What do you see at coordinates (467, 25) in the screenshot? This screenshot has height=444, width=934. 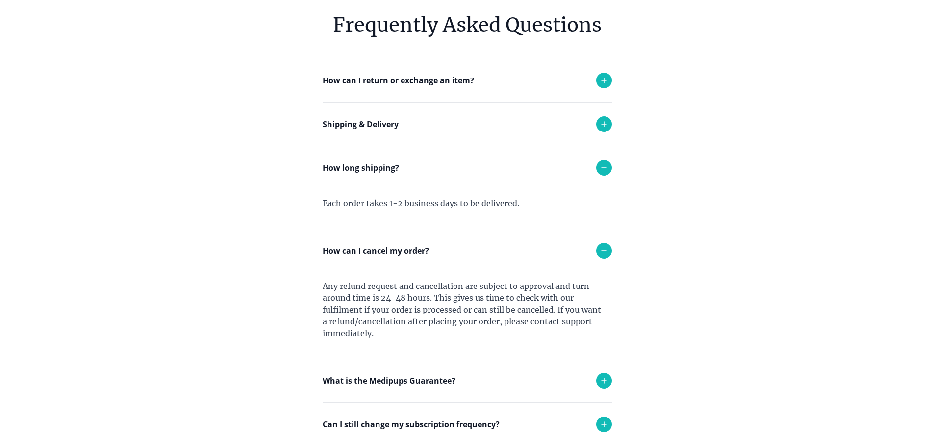 I see `h6: Frequently Asked Questions` at bounding box center [467, 25].